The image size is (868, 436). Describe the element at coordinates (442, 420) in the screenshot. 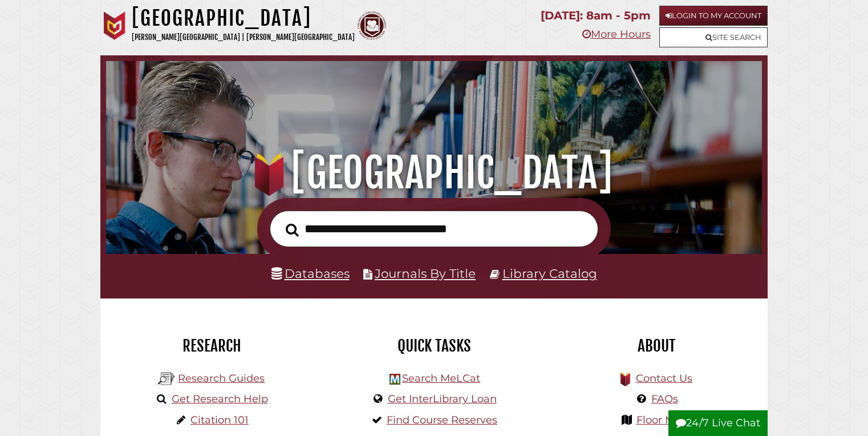

I see `a: Find Course Reserves` at that location.